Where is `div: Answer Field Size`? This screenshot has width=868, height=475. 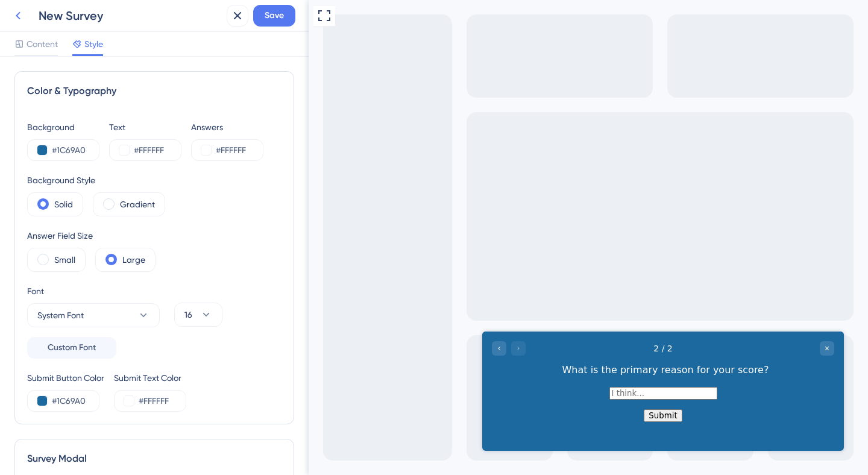 div: Answer Field Size is located at coordinates (91, 235).